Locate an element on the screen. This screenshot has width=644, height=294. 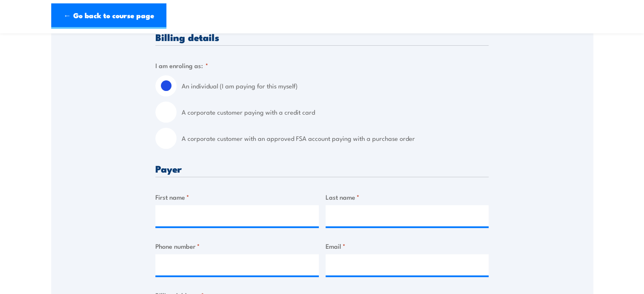
label: A corporate customer paying with a credit card is located at coordinates (335, 112).